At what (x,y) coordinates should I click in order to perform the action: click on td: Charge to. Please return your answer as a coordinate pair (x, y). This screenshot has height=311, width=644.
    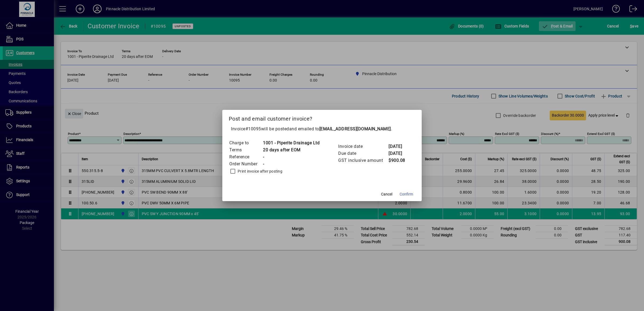
    Looking at the image, I should click on (246, 143).